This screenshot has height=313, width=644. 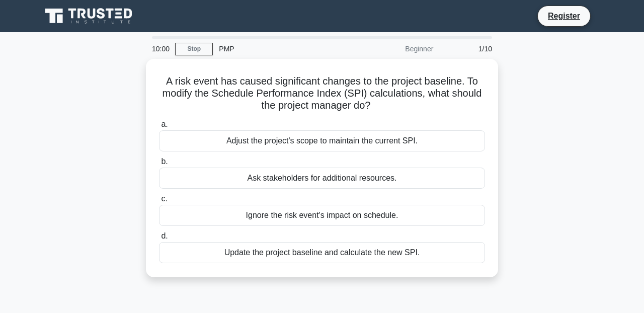 What do you see at coordinates (322, 94) in the screenshot?
I see `h5: A risk event has caused significant changes to the project baseline. To modify the Schedule Perfo...` at bounding box center [322, 94].